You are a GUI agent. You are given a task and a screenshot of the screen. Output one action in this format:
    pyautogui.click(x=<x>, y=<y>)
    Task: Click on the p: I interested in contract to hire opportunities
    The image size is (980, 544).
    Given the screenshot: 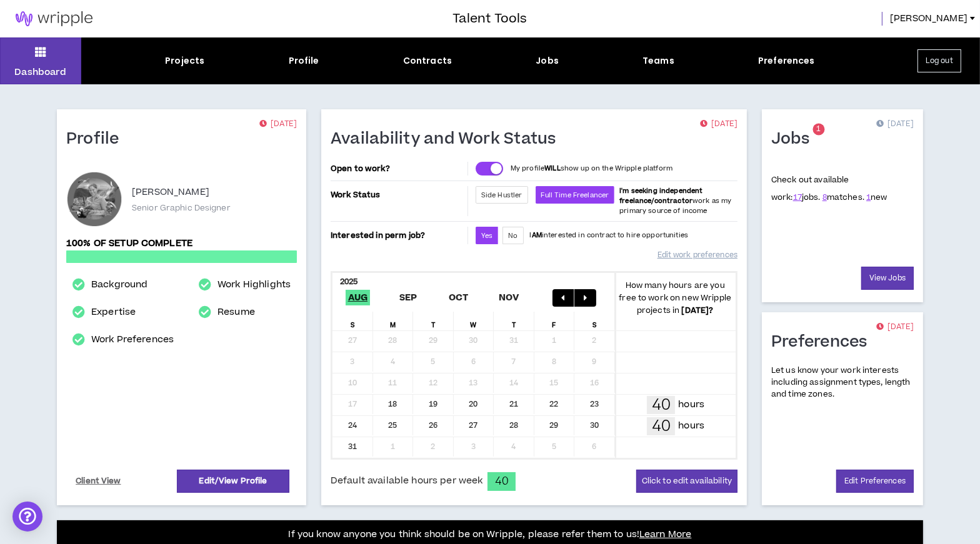 What is the action you would take?
    pyautogui.click(x=609, y=236)
    